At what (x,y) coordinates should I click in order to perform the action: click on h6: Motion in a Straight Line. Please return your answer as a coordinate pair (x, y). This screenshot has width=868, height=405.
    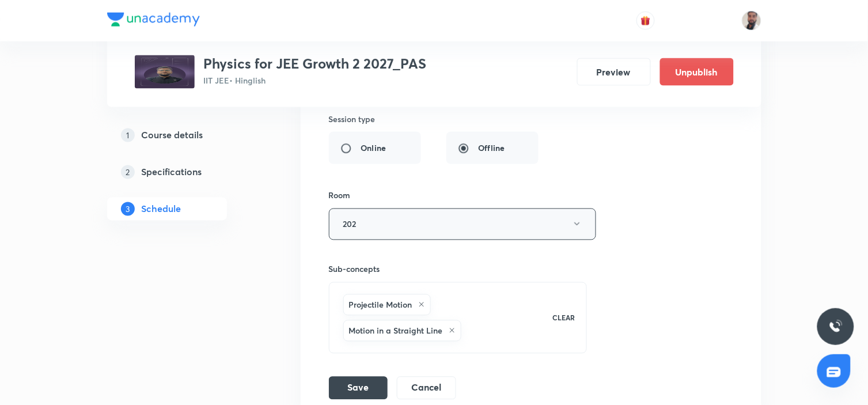
    Looking at the image, I should click on (396, 331).